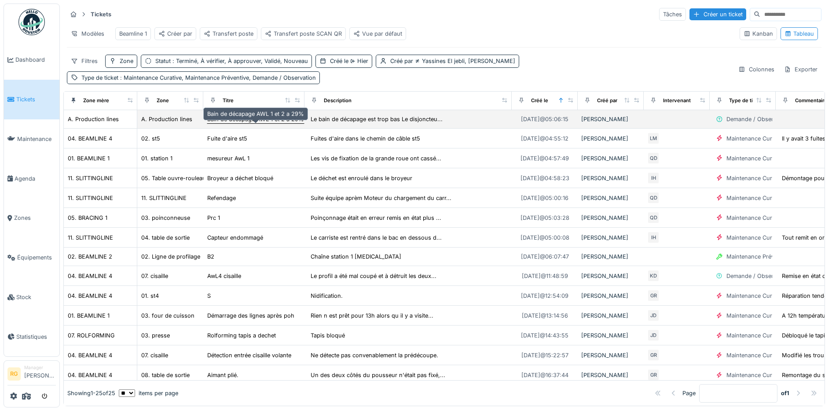  I want to click on div: Rolforming tapis a dechet, so click(242, 335).